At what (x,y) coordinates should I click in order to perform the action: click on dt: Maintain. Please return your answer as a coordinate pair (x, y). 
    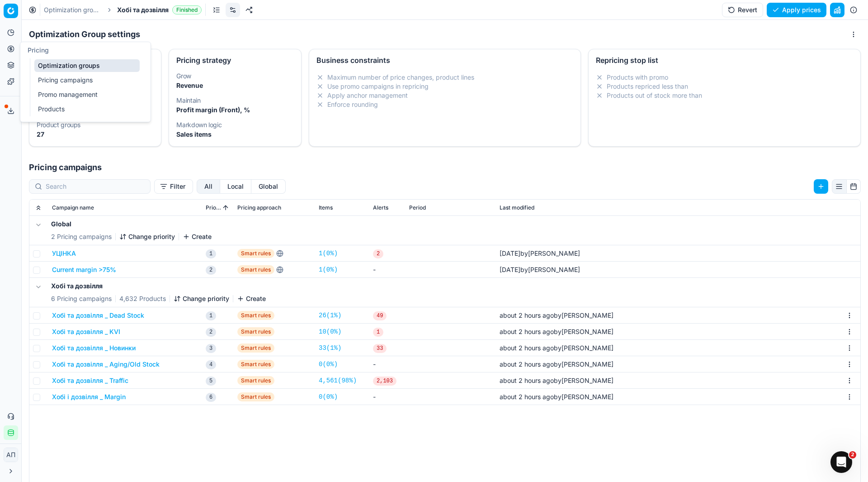
    Looking at the image, I should click on (235, 101).